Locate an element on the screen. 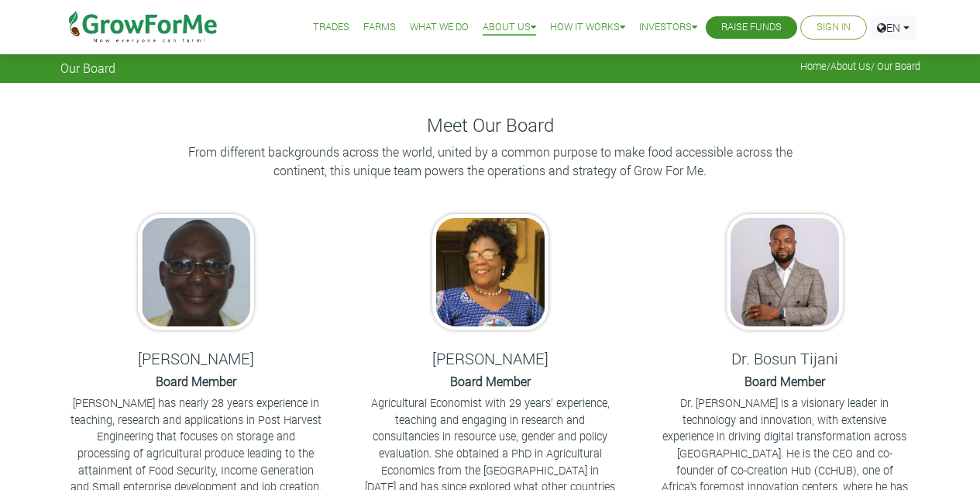  p: From different backgrounds across the world, united by a common purpose to make food accessible a... is located at coordinates (490, 161).